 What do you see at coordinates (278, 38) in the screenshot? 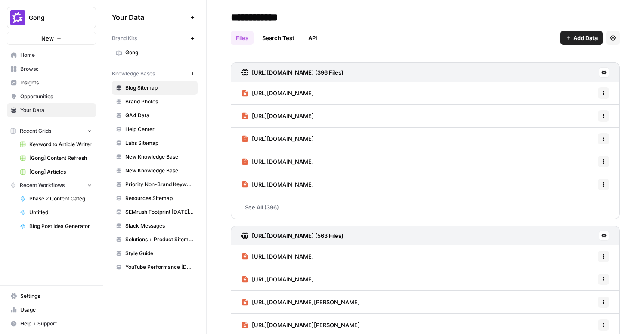
I see `a: Search Test` at bounding box center [278, 38].